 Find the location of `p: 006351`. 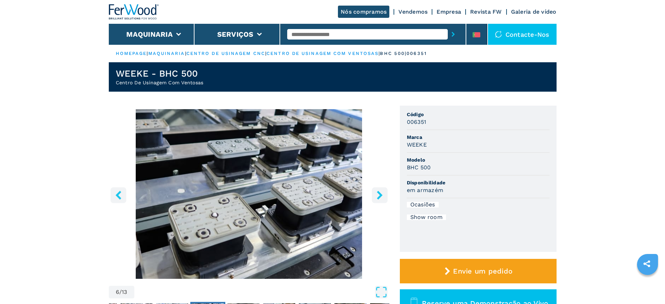

p: 006351 is located at coordinates (417, 54).